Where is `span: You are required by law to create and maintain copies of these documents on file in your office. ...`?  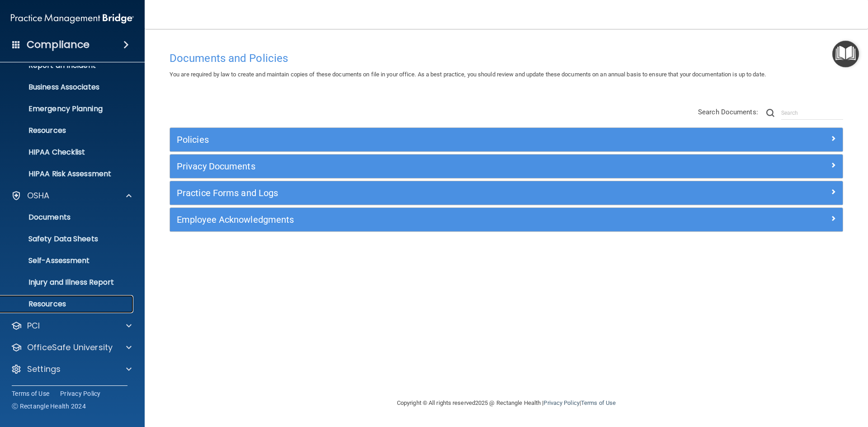 span: You are required by law to create and maintain copies of these documents on file in your office. ... is located at coordinates (468, 74).